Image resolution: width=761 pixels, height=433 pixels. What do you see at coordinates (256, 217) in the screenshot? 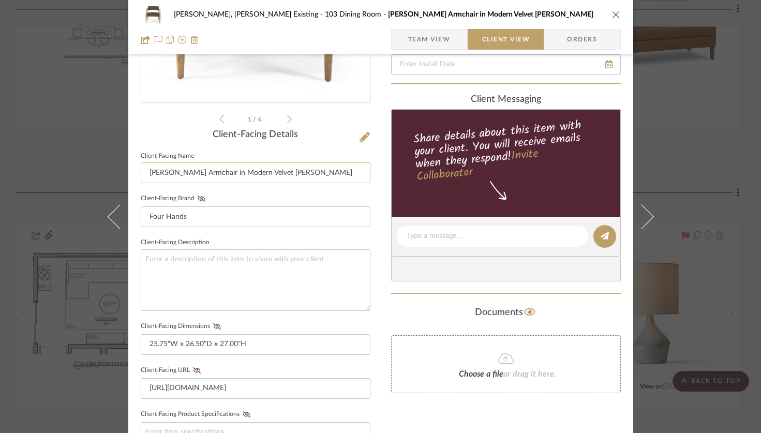
I see `input: Enter Client-Facing Brand` at bounding box center [256, 217].